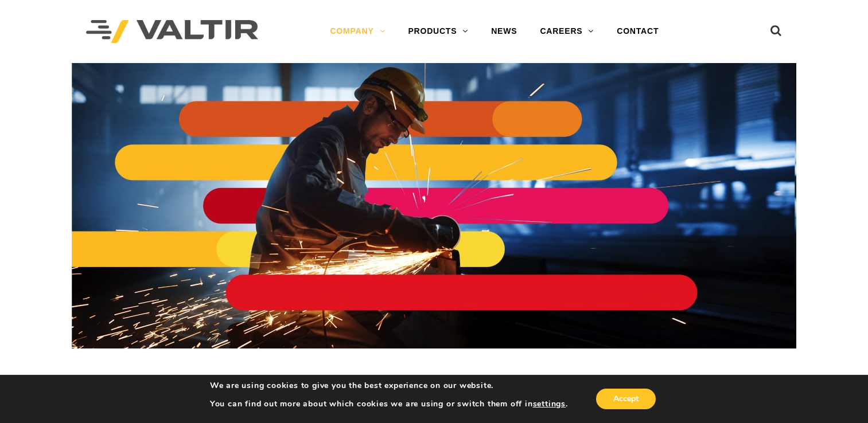  Describe the element at coordinates (626, 399) in the screenshot. I see `button: Accept` at that location.